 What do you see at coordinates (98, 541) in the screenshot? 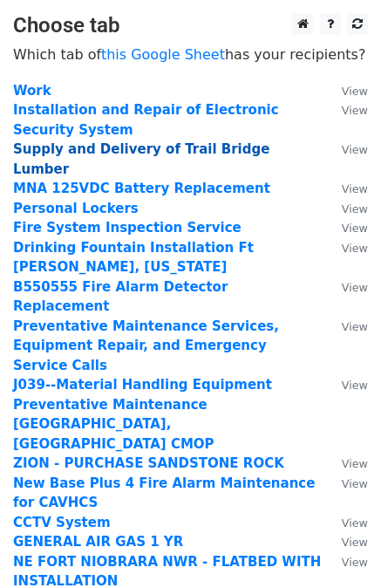
I see `strong: GENERAL AIR GAS 1 YR` at bounding box center [98, 541].